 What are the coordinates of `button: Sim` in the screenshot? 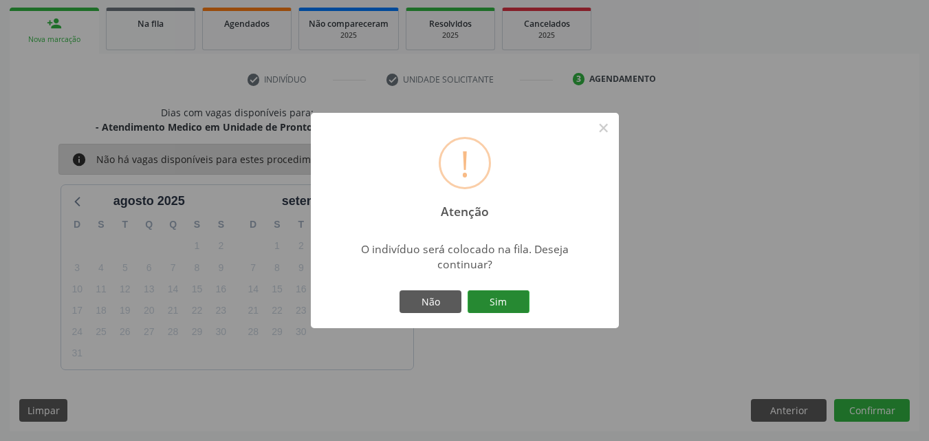 It's located at (499, 302).